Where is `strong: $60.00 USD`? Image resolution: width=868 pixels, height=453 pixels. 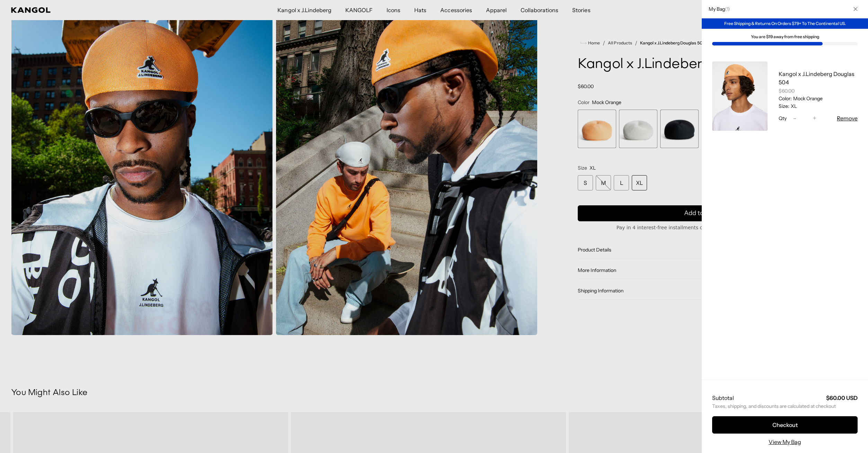 strong: $60.00 USD is located at coordinates (842, 398).